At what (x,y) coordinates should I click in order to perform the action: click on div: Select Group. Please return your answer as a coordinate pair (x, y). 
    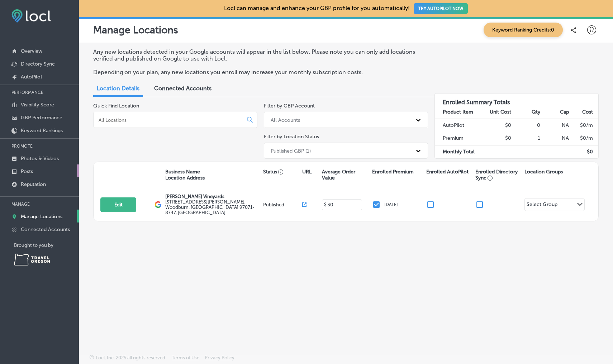
    Looking at the image, I should click on (542, 205).